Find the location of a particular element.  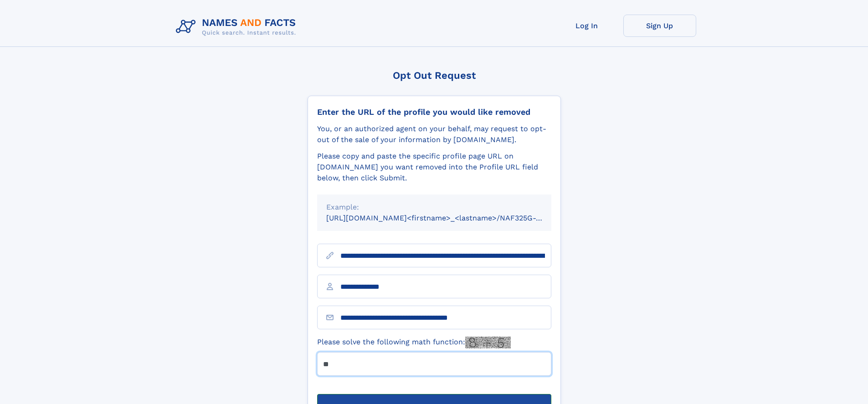

div: Example: is located at coordinates (434, 207).